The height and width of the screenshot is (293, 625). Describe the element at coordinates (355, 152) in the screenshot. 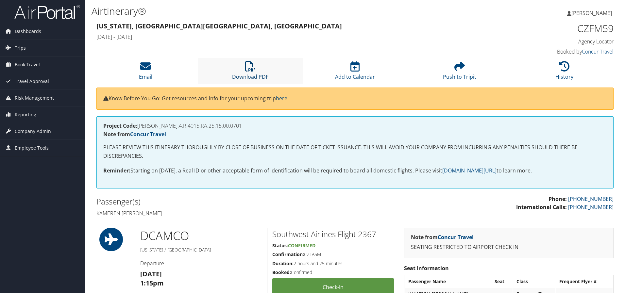

I see `p: PLEASE REVIEW THIS ITINERARY THOROUGHLY BY CLOSE OF BUSINESS ON THE DATE OF TICKET ISSUANCE. THIS...` at that location.